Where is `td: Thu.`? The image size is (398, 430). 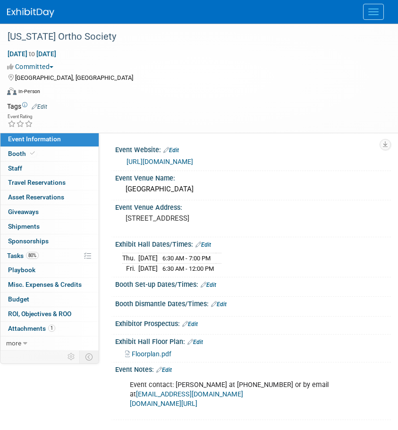
td: Thu. is located at coordinates (130, 258).